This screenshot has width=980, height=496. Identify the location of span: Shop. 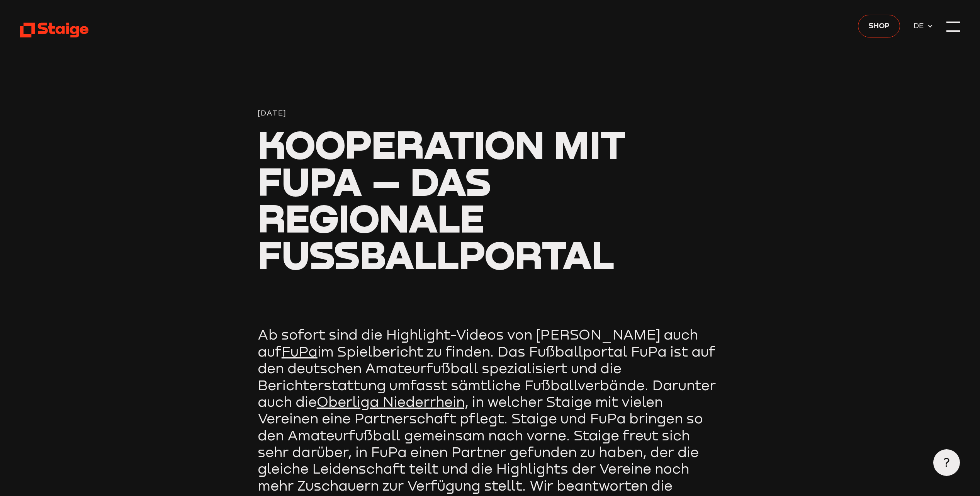
(879, 25).